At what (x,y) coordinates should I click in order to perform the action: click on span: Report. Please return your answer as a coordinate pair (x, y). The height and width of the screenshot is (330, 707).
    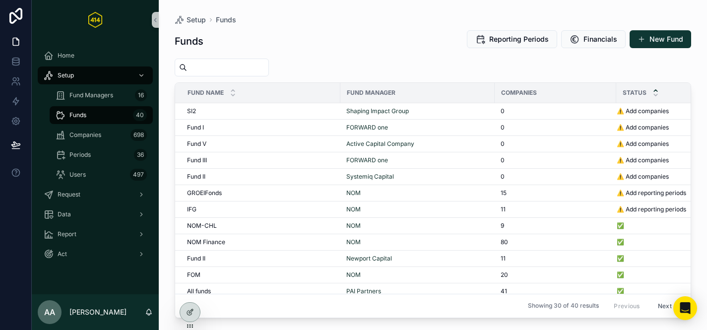
    Looking at the image, I should click on (67, 234).